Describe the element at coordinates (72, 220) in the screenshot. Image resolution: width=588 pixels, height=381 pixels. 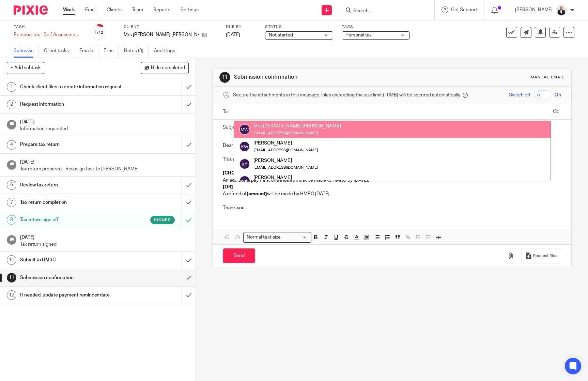
I see `h1: Tax return sign off` at that location.